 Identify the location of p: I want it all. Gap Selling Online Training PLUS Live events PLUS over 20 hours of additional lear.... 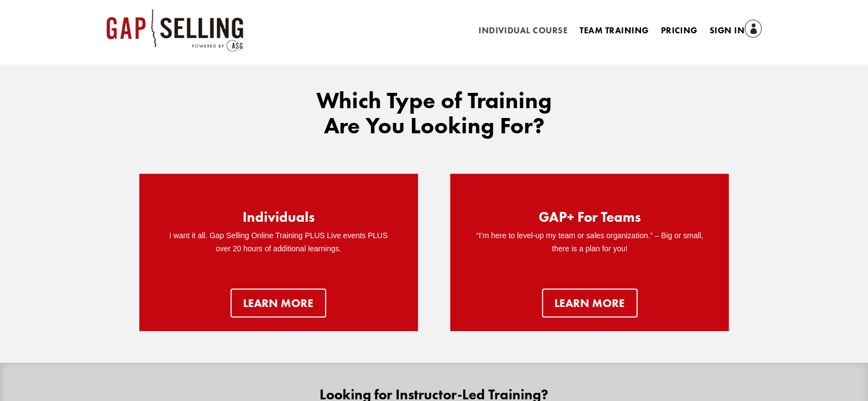
(278, 242).